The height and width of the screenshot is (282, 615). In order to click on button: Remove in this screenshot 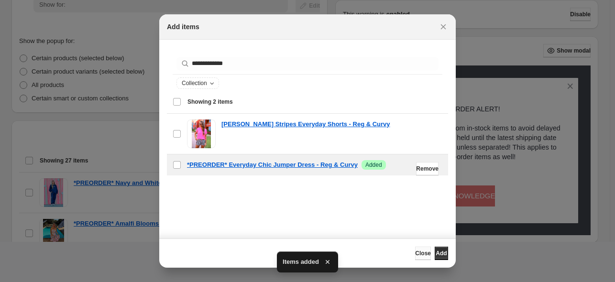, I will do `click(427, 169)`.